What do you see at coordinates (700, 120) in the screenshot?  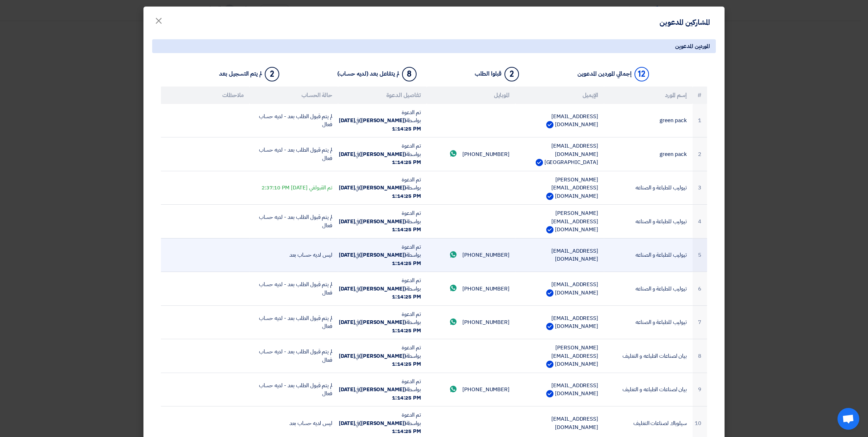 I see `td: 1` at bounding box center [700, 120].